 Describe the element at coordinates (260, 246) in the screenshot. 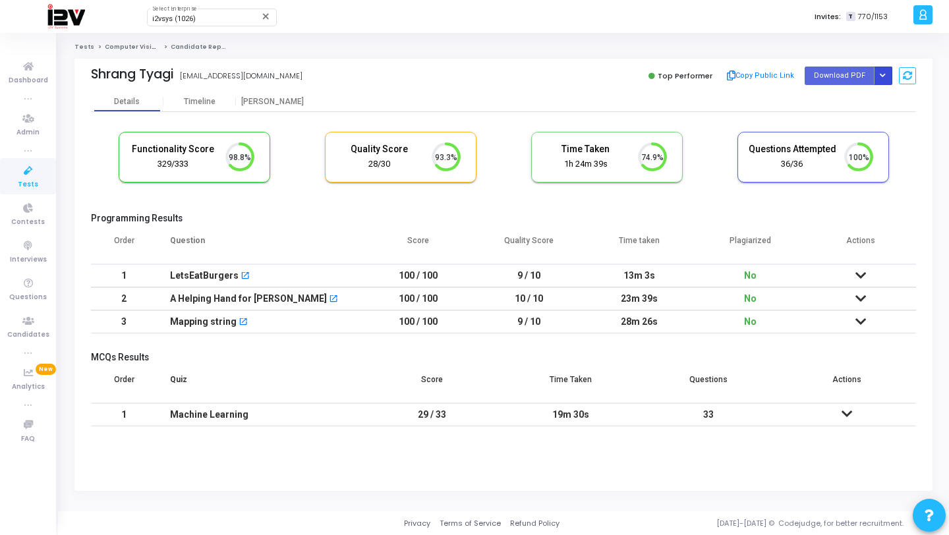

I see `th: Question` at that location.